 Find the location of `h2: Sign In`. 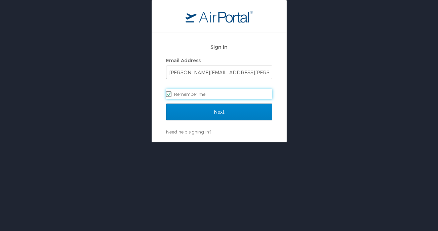

h2: Sign In is located at coordinates (219, 47).